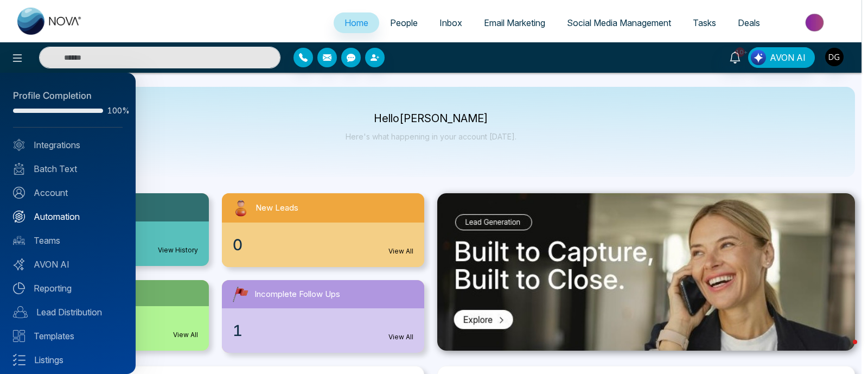 Image resolution: width=868 pixels, height=374 pixels. What do you see at coordinates (68, 169) in the screenshot?
I see `a: Batch Text` at bounding box center [68, 169].